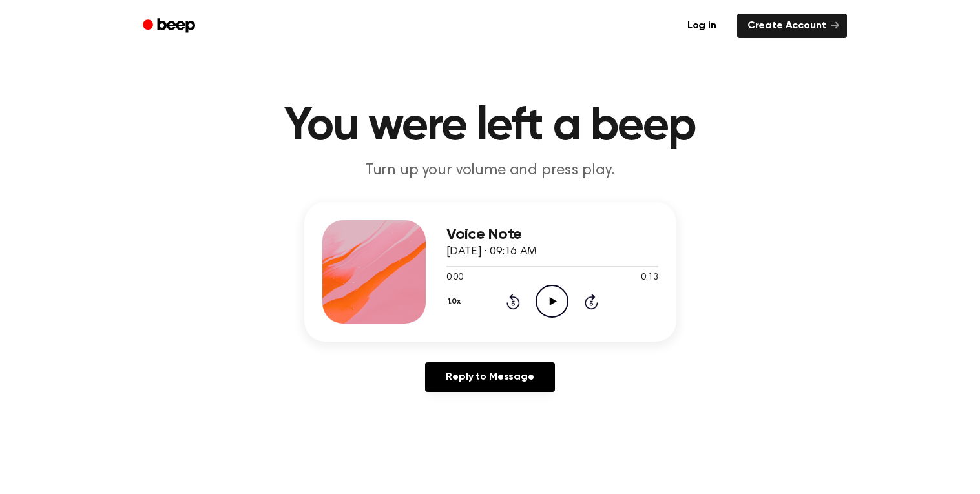  What do you see at coordinates (490, 377) in the screenshot?
I see `a: Reply to Message` at bounding box center [490, 377].